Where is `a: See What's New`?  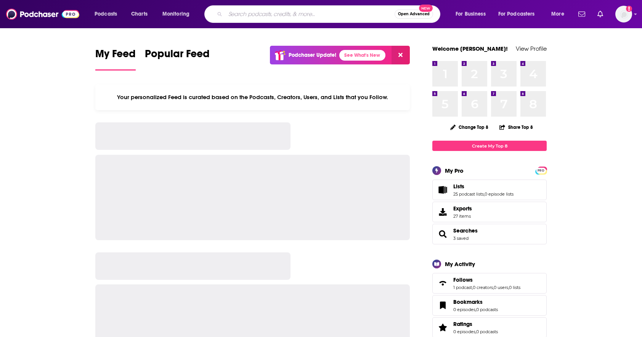
a: See What's New is located at coordinates (362, 55).